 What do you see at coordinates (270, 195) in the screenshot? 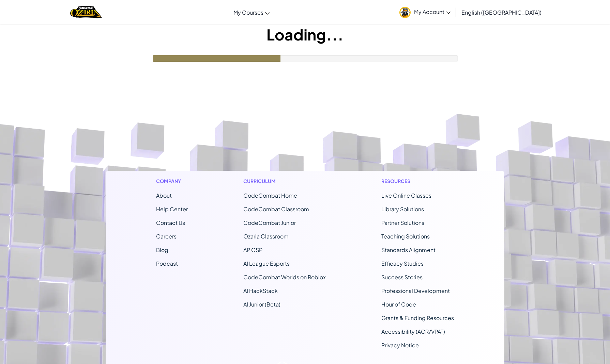
I see `span: CodeCombat Home` at bounding box center [270, 195].